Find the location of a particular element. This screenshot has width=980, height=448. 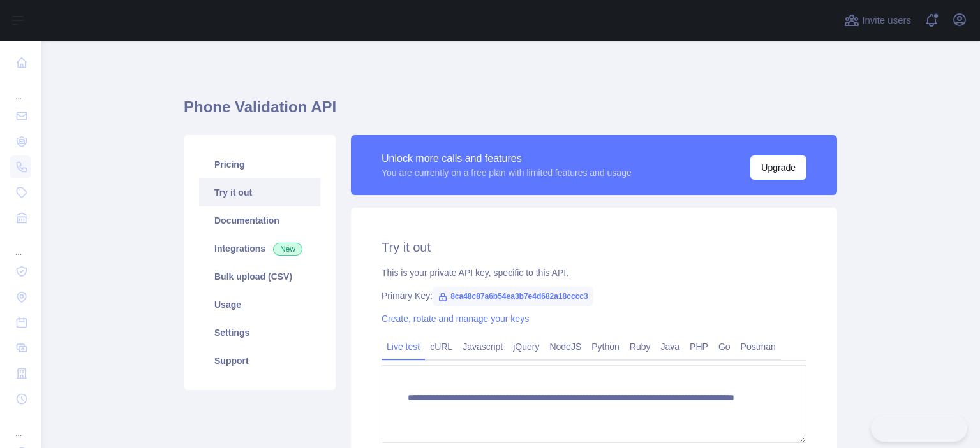

div: Primary Key: is located at coordinates (594, 296).